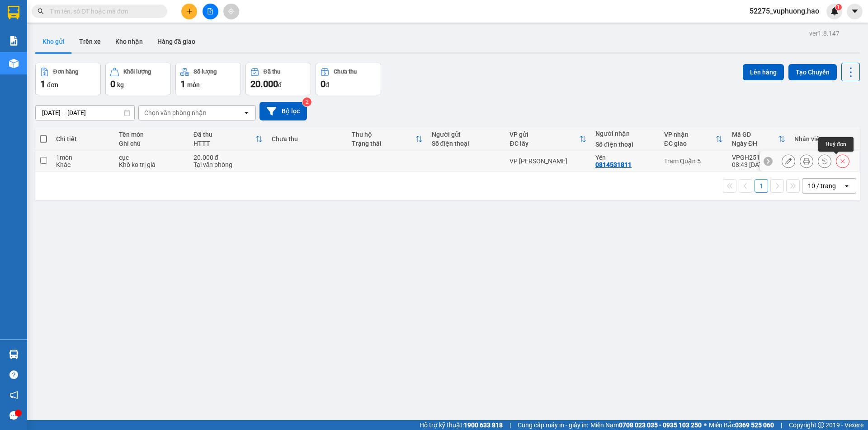 This screenshot has width=868, height=430. Describe the element at coordinates (754, 425) in the screenshot. I see `strong: 0369 525 060` at that location.